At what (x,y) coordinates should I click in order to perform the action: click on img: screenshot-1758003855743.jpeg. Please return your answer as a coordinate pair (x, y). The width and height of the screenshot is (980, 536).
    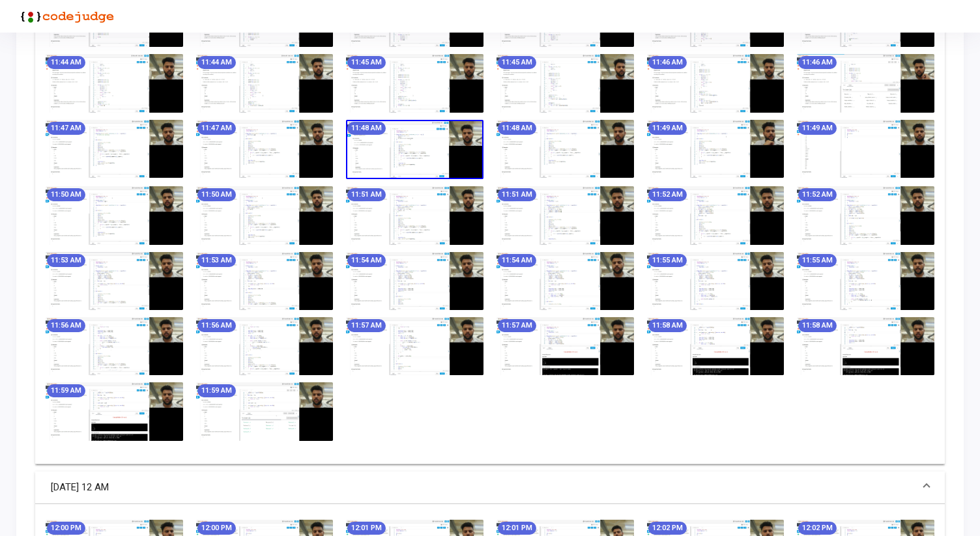
    Looking at the image, I should click on (415, 281).